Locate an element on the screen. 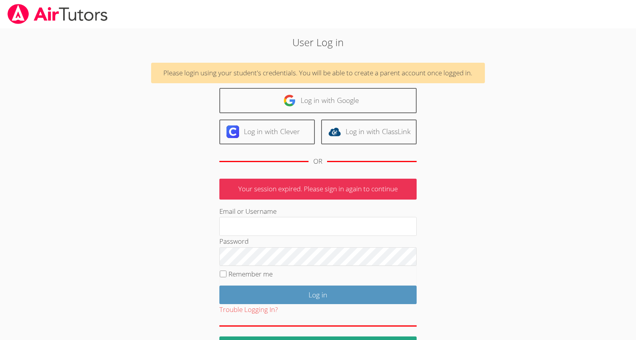 This screenshot has height=340, width=636. img: classlink-logo-d6bb404cc1216ec64c9a2012d9dc4662098be43eaf13dc465df04b49fa7ab582.svg is located at coordinates (335, 132).